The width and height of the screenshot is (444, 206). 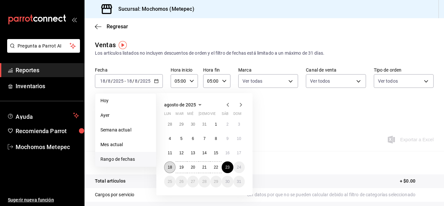 What do you see at coordinates (181, 153) in the screenshot?
I see `button: 12 de agosto de 2025` at bounding box center [181, 153].